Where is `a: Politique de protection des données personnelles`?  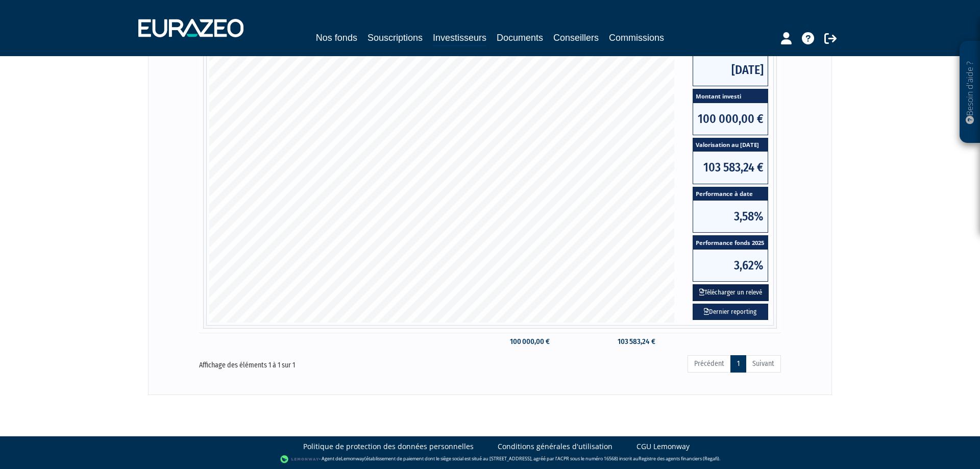 a: Politique de protection des données personnelles is located at coordinates (389, 447).